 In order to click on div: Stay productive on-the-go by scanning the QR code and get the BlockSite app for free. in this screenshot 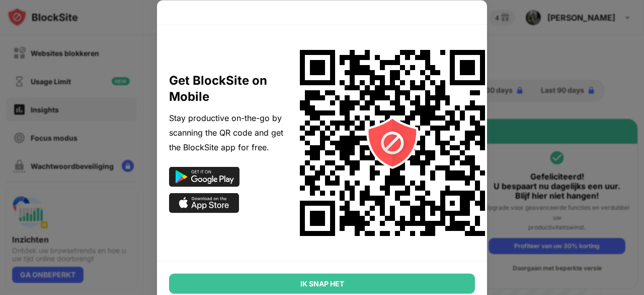, I will do `click(228, 133)`.